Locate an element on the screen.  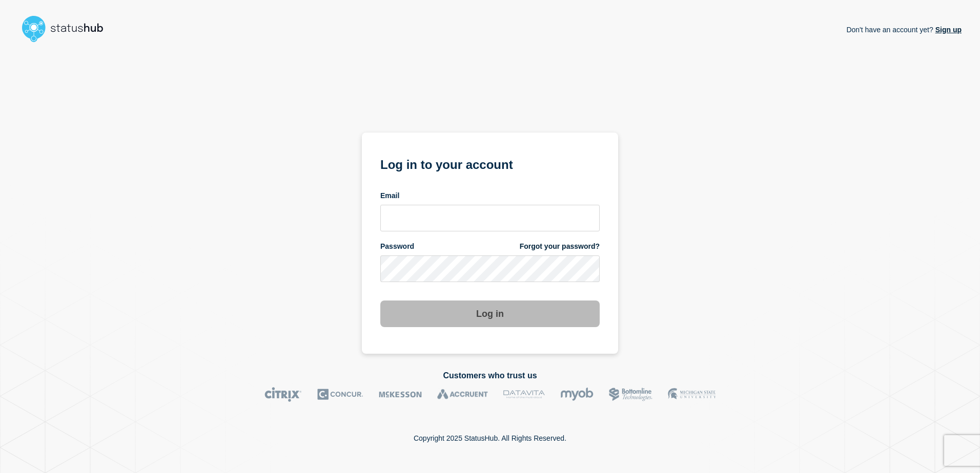
input: password input is located at coordinates (490, 269).